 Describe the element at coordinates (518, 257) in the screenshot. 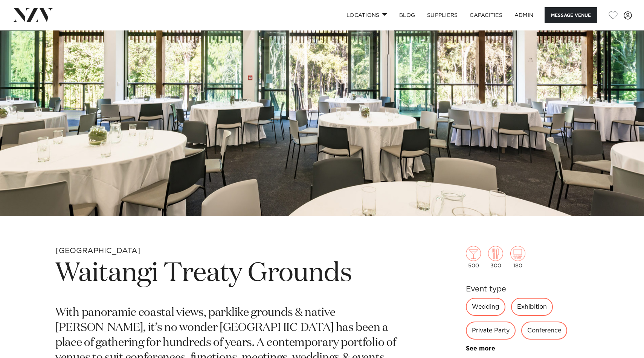

I see `div: 180` at that location.